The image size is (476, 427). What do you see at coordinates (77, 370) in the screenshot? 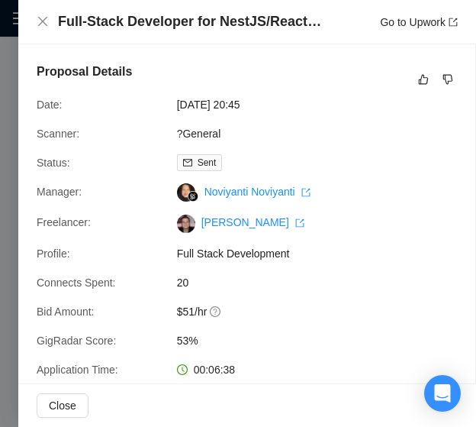
I see `span: Application Time:` at bounding box center [77, 370].